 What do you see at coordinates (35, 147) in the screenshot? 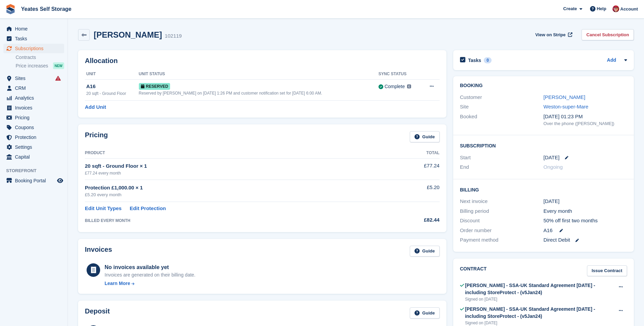
I see `span: Settings` at bounding box center [35, 147].